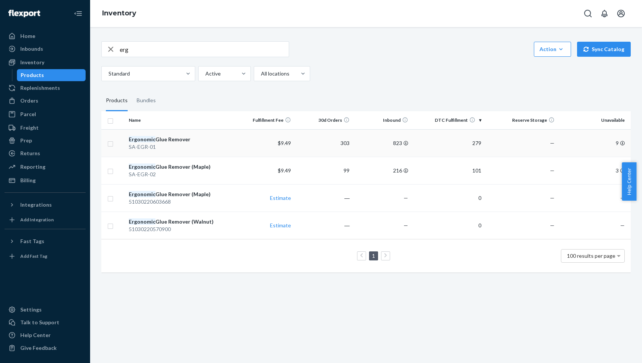 The height and width of the screenshot is (363, 642). I want to click on a: Parcel, so click(45, 114).